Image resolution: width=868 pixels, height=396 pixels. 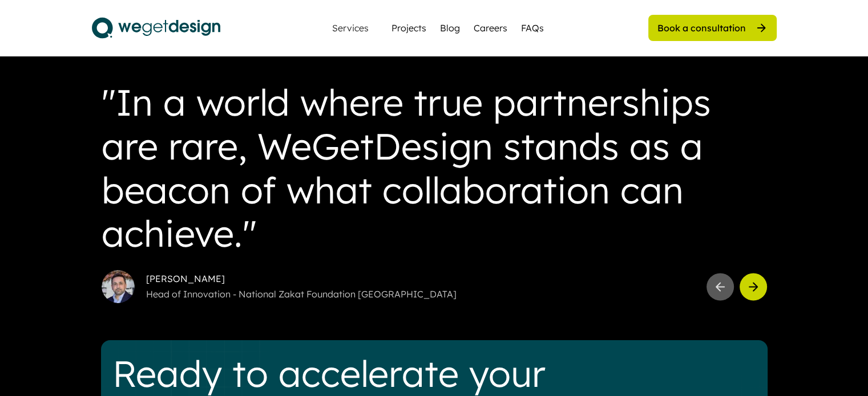 What do you see at coordinates (156, 28) in the screenshot?
I see `img: logo.svg` at bounding box center [156, 28].